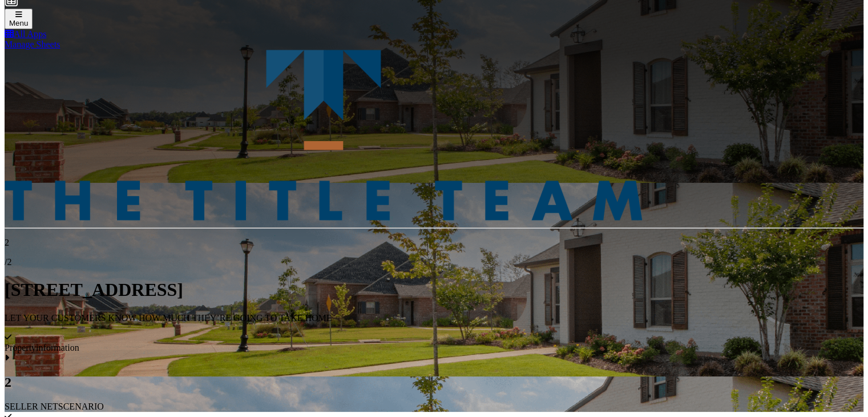 The image size is (868, 417). Describe the element at coordinates (25, 34) in the screenshot. I see `a: All Apps` at that location.